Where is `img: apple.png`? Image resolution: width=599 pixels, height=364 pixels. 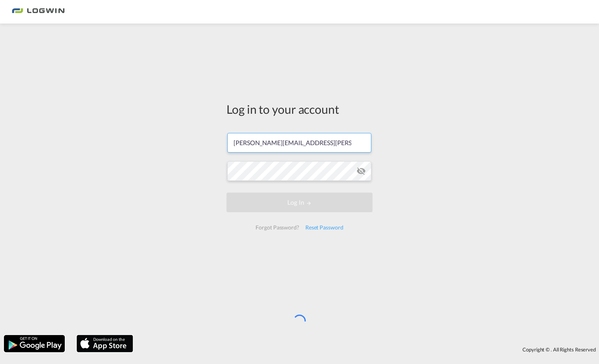 img: apple.png is located at coordinates (105, 343).